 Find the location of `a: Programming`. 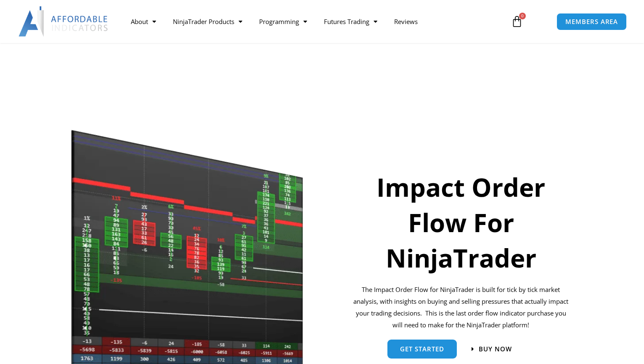

a: Programming is located at coordinates (283, 21).